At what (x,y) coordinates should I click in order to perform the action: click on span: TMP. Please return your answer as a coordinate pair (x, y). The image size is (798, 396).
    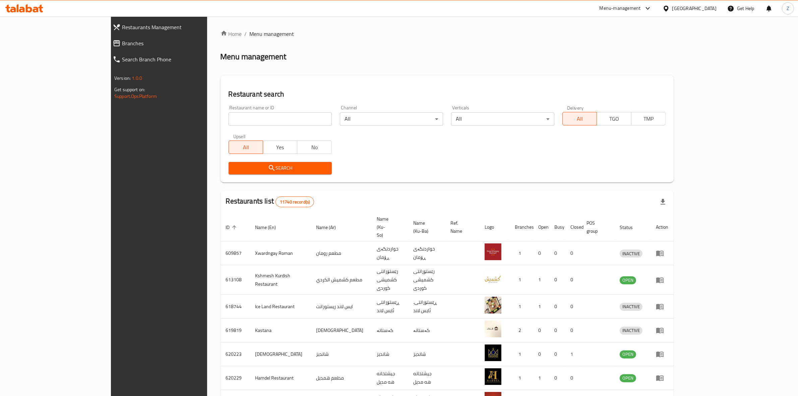
    Looking at the image, I should click on (649, 119).